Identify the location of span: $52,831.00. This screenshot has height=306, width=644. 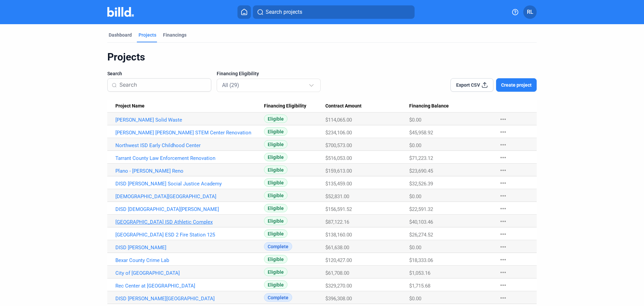
(337, 196).